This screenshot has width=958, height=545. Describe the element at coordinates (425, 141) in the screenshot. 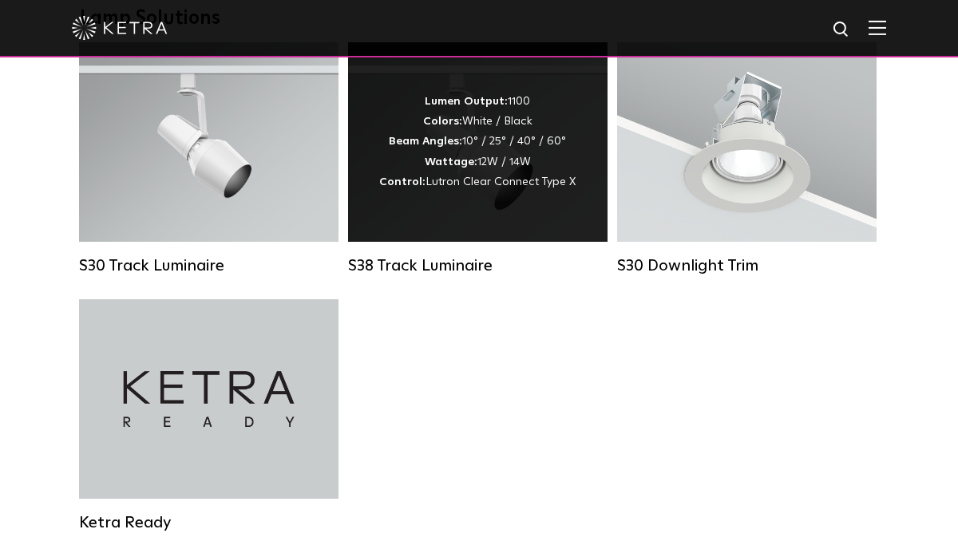

I see `strong: Beam Angles:` at that location.